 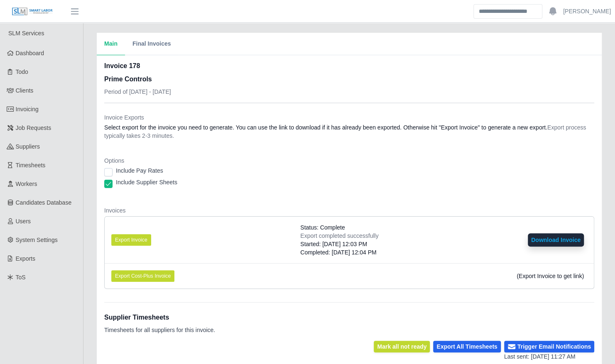 What do you see at coordinates (30, 53) in the screenshot?
I see `span: Dashboard` at bounding box center [30, 53].